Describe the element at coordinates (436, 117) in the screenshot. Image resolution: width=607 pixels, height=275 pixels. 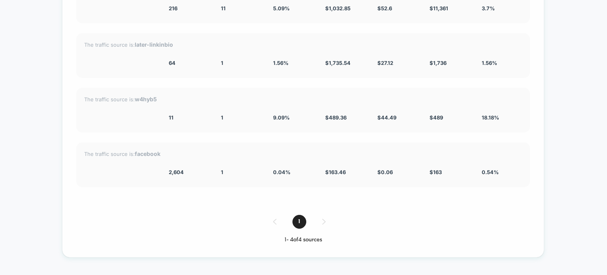
I see `span: $ 489` at that location.